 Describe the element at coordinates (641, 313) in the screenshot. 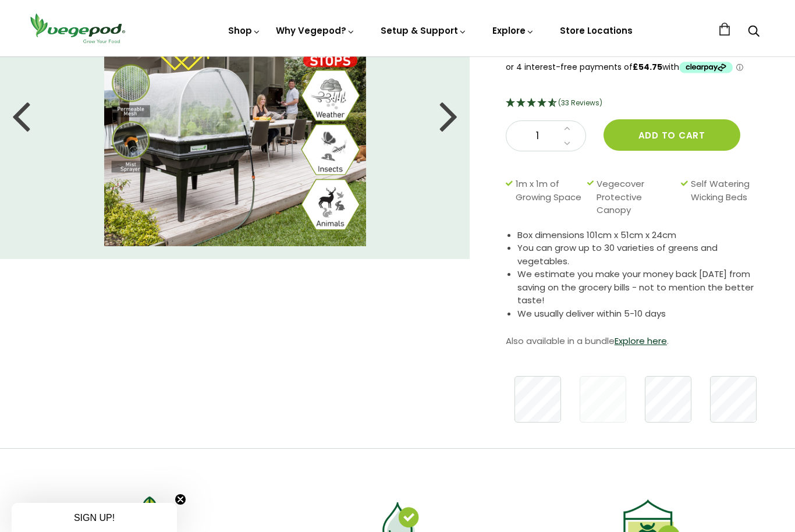

I see `li: We usually deliver within 5-10 days` at that location.